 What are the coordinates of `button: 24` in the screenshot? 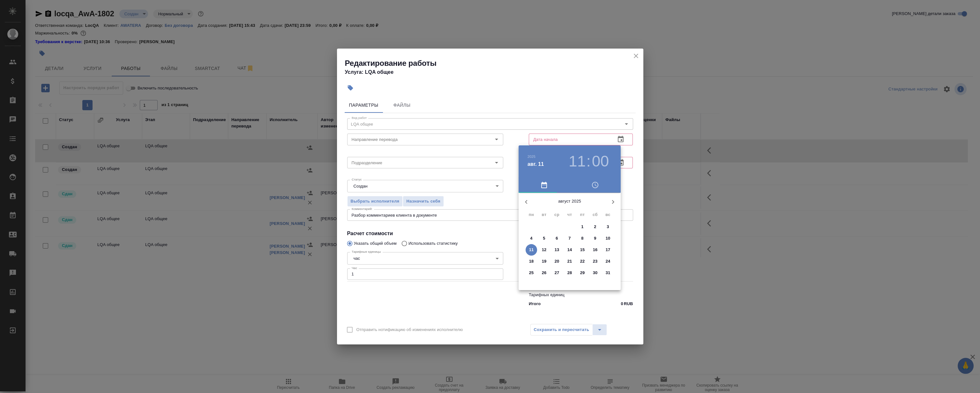 It's located at (608, 261).